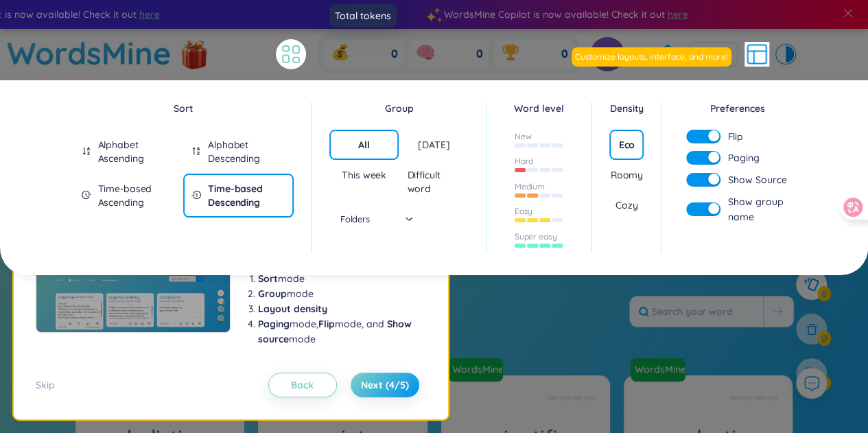 The image size is (868, 433). I want to click on div: Roomy, so click(626, 175).